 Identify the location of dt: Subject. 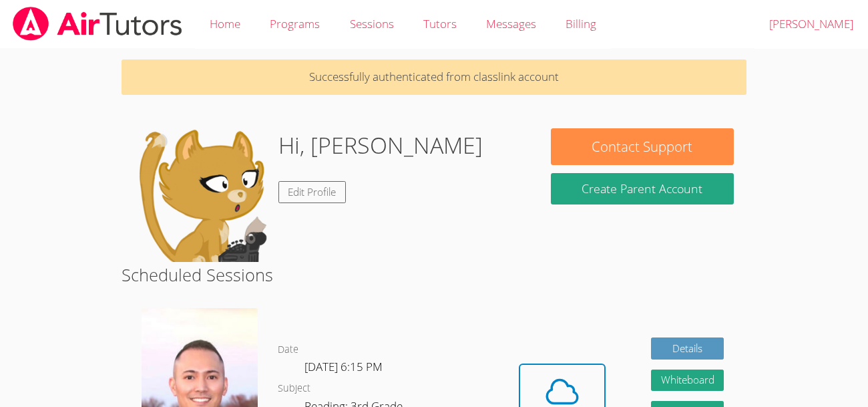
(294, 388).